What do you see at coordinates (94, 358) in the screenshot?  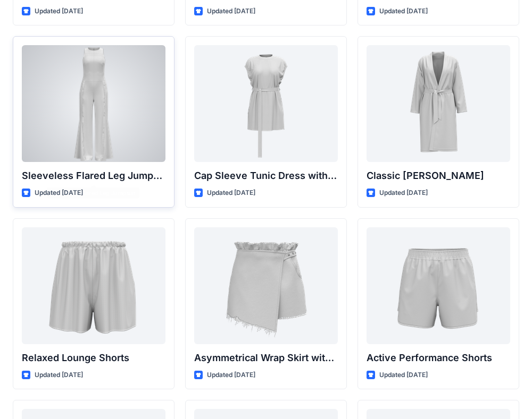 I see `p: Relaxed Lounge Shorts` at bounding box center [94, 358].